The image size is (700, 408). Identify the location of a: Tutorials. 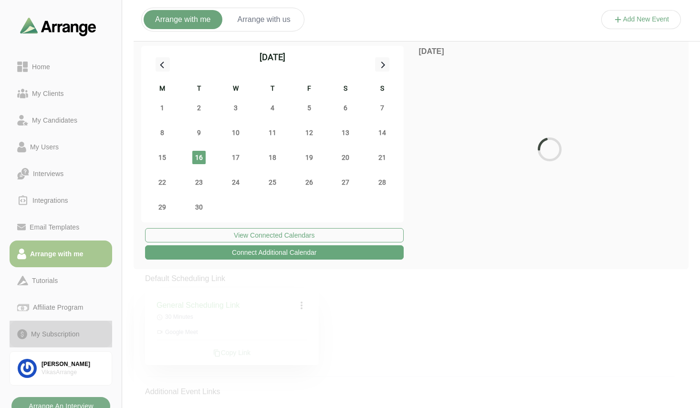
(61, 281).